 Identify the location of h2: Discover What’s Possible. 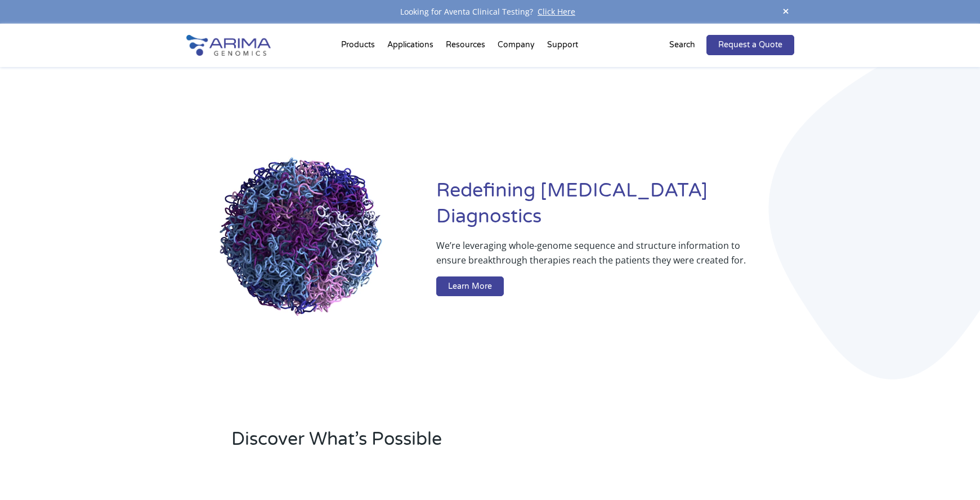
(432, 444).